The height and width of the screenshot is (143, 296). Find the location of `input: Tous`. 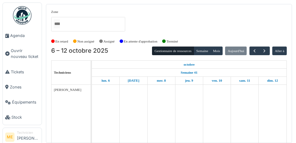

input: Tous is located at coordinates (57, 24).